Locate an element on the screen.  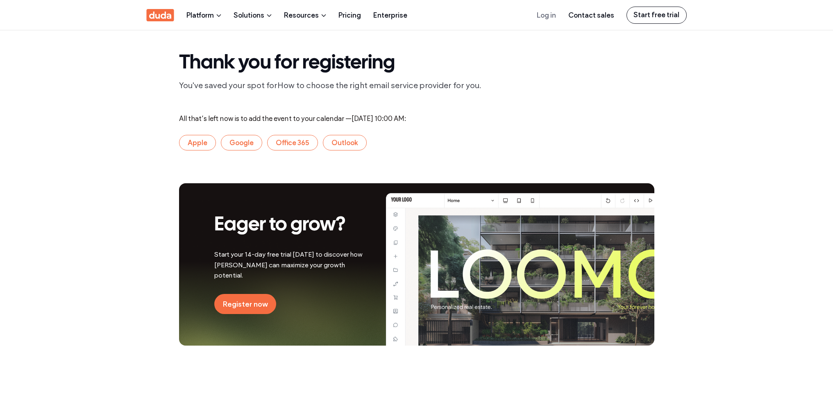
a: Log in is located at coordinates (546, 15).